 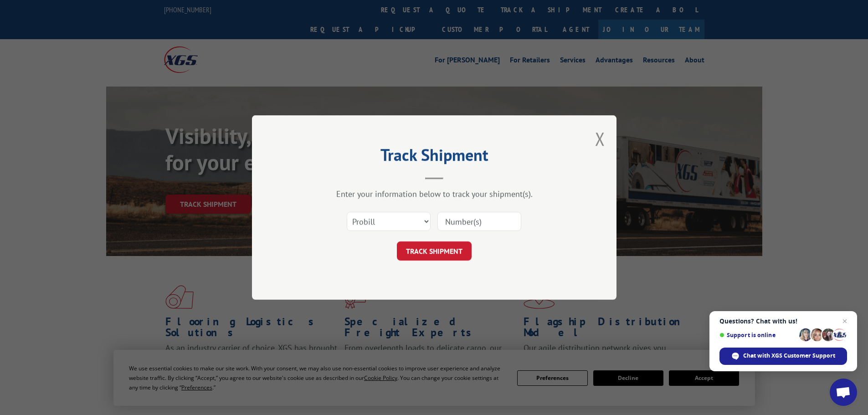 What do you see at coordinates (783, 322) in the screenshot?
I see `span: Questions? Chat with us!` at bounding box center [783, 322].